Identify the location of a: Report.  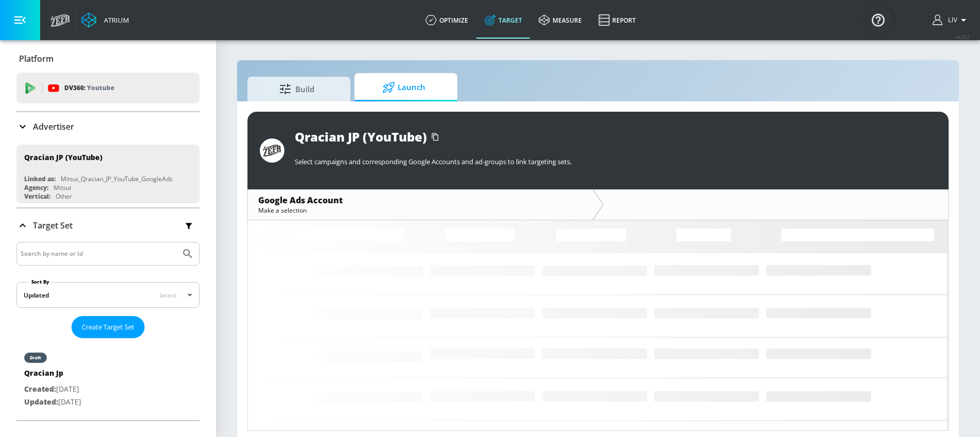
(617, 20).